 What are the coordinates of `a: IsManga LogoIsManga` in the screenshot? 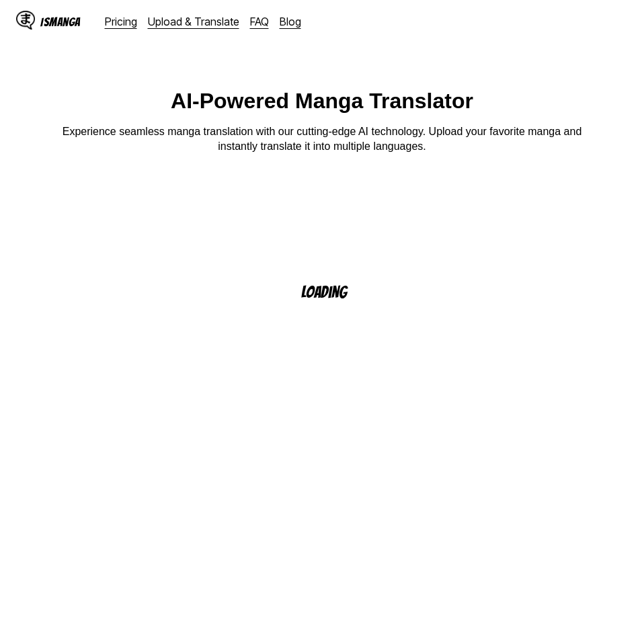 It's located at (60, 21).